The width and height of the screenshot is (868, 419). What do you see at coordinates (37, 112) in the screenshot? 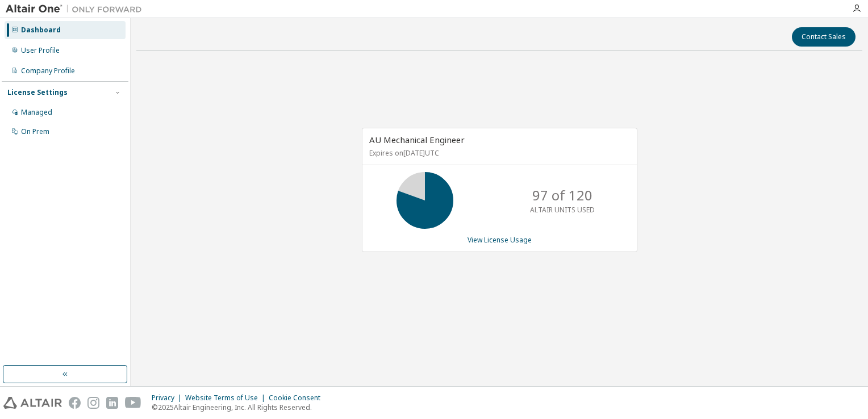
I see `div: Managed` at bounding box center [37, 112].